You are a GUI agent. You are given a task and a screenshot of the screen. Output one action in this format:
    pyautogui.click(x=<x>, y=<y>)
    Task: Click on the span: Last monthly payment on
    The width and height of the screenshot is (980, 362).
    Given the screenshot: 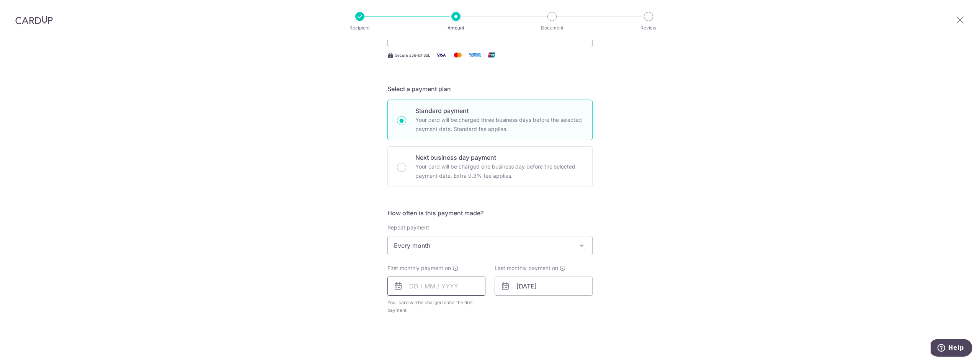 What is the action you would take?
    pyautogui.click(x=527, y=268)
    